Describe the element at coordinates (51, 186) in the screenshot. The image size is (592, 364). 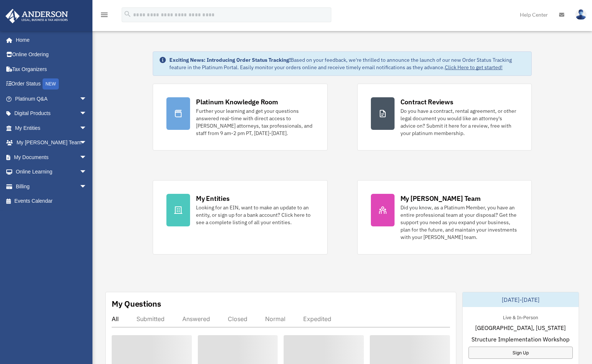
I see `a: Billingarrow_drop_down` at that location.